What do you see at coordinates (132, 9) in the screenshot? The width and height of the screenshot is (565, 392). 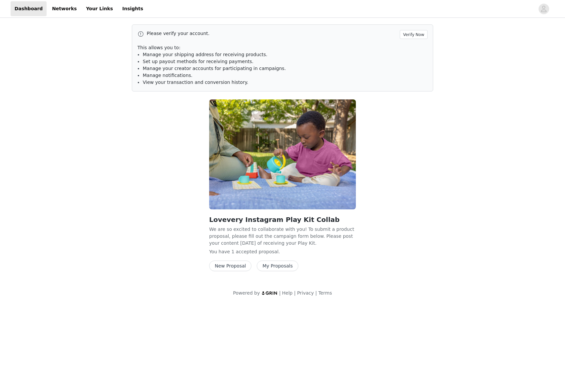 I see `a: Insights` at bounding box center [132, 9].